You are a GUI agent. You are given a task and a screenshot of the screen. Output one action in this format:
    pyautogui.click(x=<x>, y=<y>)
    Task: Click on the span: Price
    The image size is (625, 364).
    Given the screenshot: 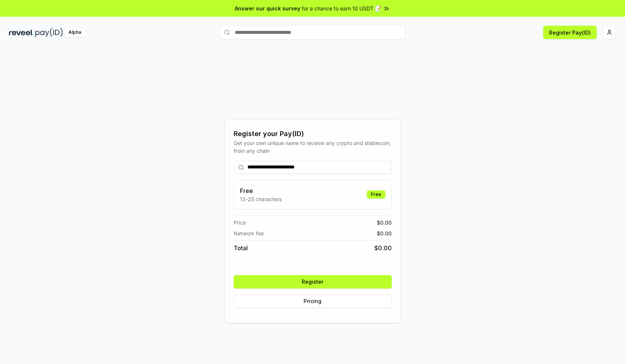 What is the action you would take?
    pyautogui.click(x=239, y=222)
    